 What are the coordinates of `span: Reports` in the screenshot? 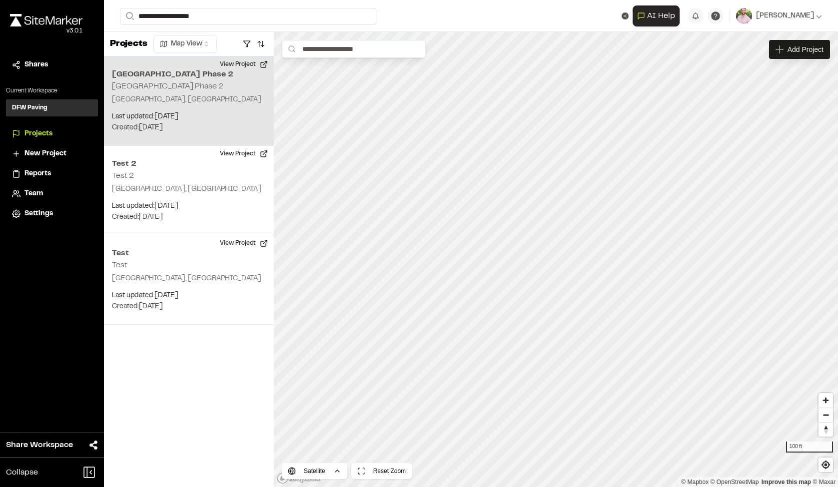 It's located at (37, 174).